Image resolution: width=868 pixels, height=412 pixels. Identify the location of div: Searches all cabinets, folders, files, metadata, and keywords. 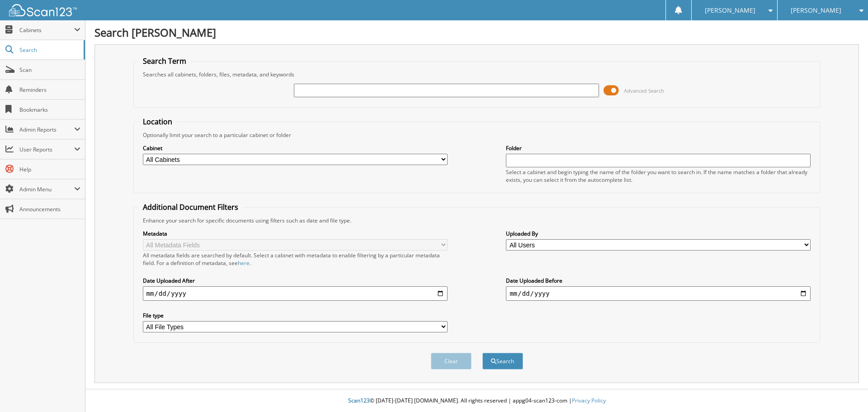
(477, 74).